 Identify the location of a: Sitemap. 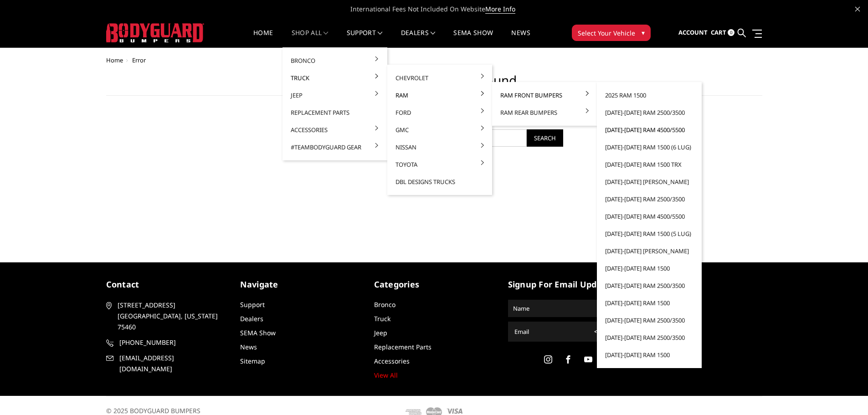
(253, 361).